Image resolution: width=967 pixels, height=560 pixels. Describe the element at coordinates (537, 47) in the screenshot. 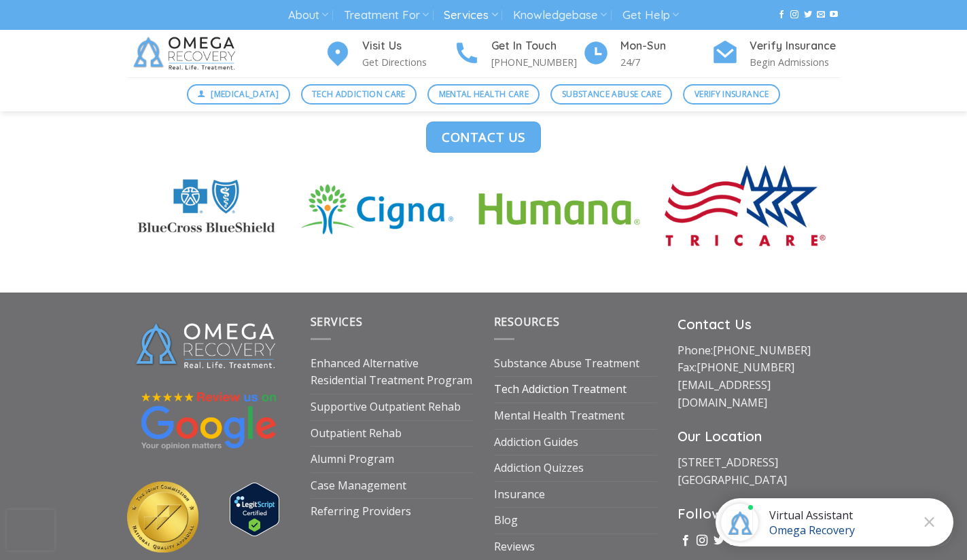

I see `h4: Get In Touch` at that location.